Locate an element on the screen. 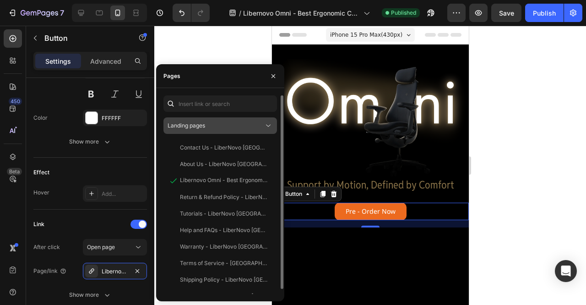 This screenshot has width=586, height=305. button: 7 is located at coordinates (36, 13).